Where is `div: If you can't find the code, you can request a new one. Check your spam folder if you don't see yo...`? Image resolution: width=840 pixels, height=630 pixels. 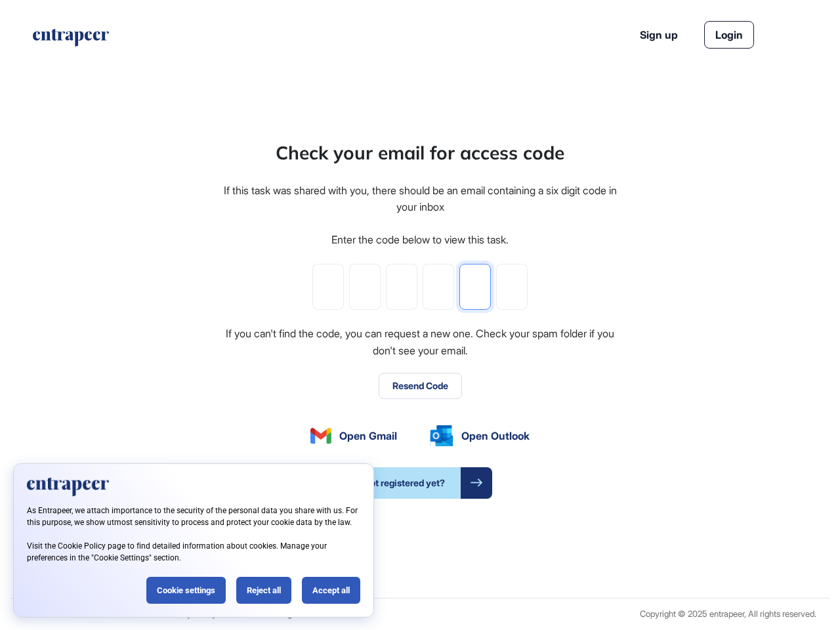 div: If you can't find the code, you can request a new one. Check your spam folder if you don't see yo... is located at coordinates (420, 342).